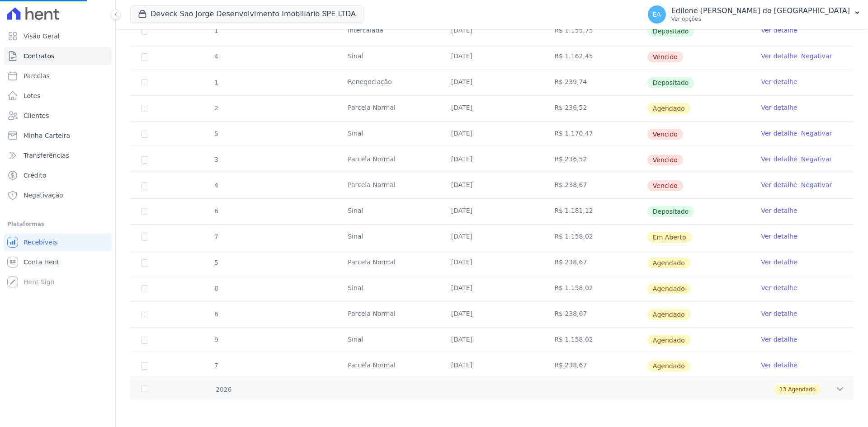  I want to click on a: Lotes, so click(57, 96).